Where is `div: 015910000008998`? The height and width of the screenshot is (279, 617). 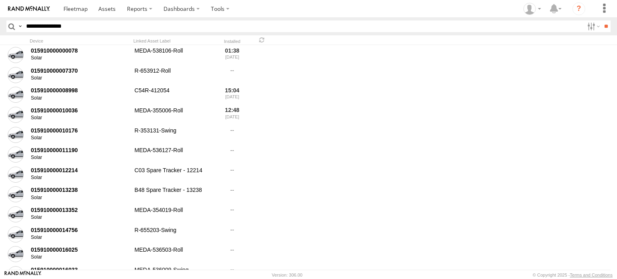
div: 015910000008998 is located at coordinates (80, 90).